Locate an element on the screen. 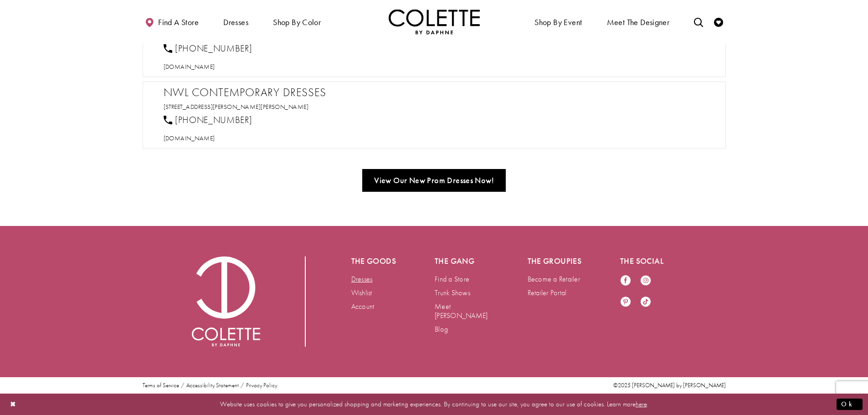 The image size is (868, 415). a: Visit our TikTok - Opens in new tab is located at coordinates (645, 302).